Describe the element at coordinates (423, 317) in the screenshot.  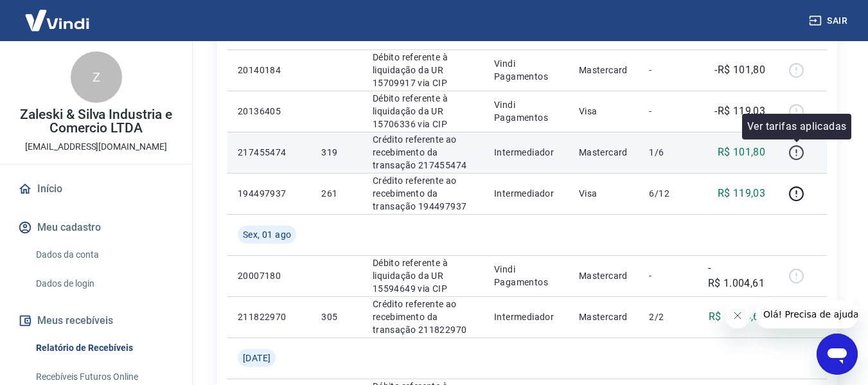
I see `p: Crédito referente ao recebimento da transação 211822970` at that location.